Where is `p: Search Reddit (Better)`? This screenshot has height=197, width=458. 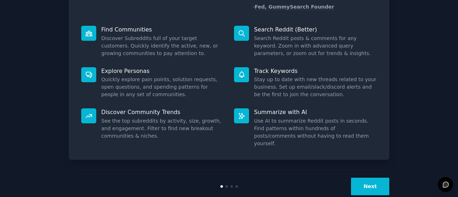 p: Search Reddit (Better) is located at coordinates (315, 29).